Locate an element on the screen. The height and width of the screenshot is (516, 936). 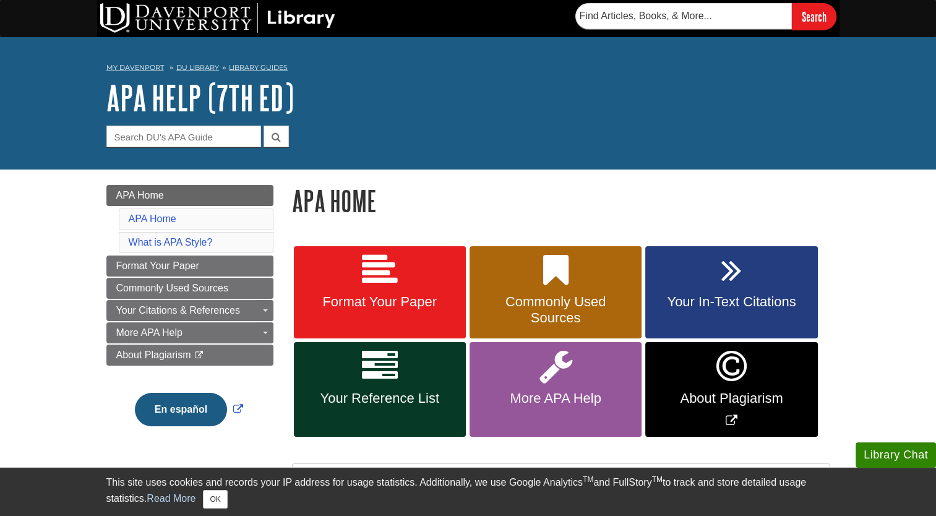
h1: APA Home is located at coordinates (561, 200).